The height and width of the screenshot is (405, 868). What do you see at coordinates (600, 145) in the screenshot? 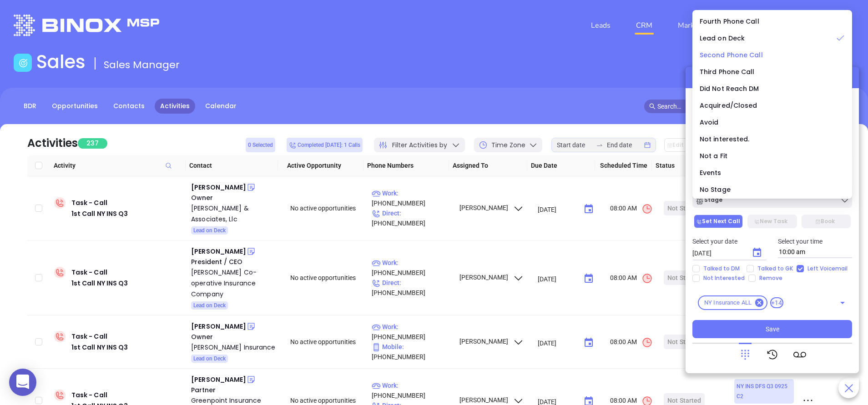
I see `span: swap-right` at bounding box center [600, 145].